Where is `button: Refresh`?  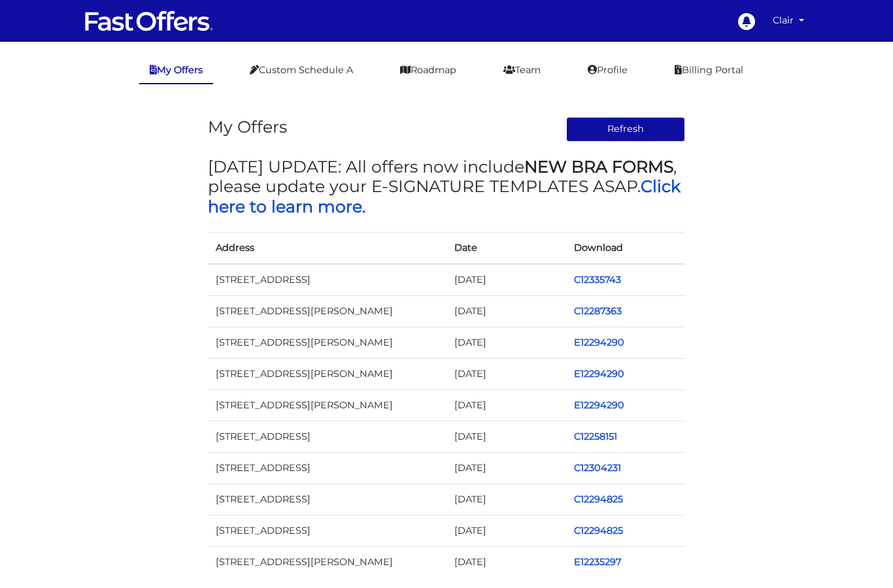
button: Refresh is located at coordinates (625, 129).